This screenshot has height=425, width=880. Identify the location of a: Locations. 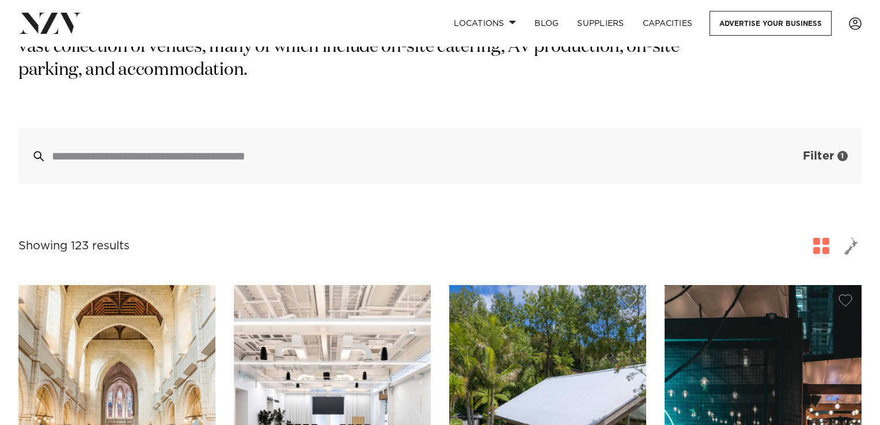
(485, 23).